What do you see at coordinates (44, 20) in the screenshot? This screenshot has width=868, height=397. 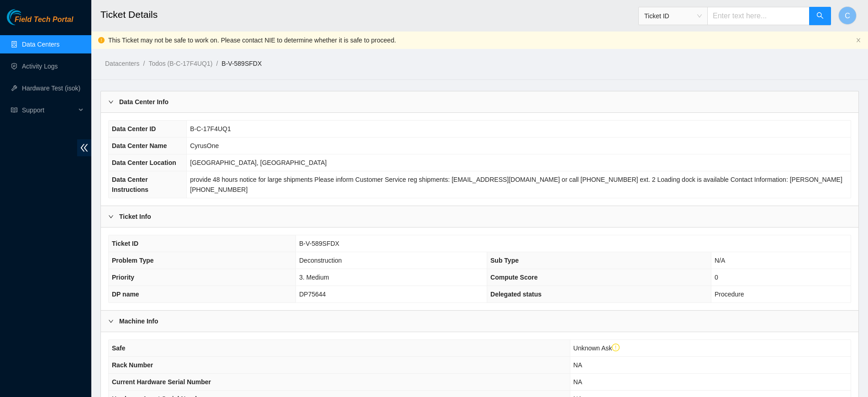 I see `span: Field Tech Portal` at bounding box center [44, 20].